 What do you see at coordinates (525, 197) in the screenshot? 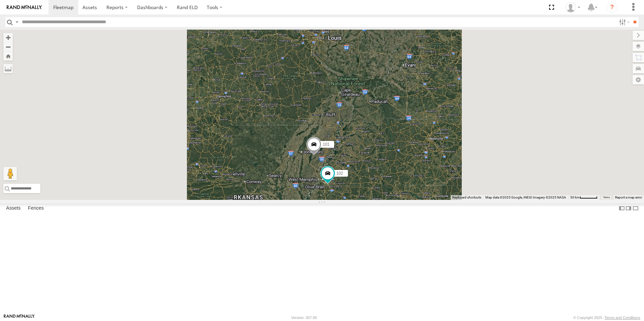
I see `span: Map data ©2025 Google, INEGI Imagery ©2025 NASA` at bounding box center [525, 197].